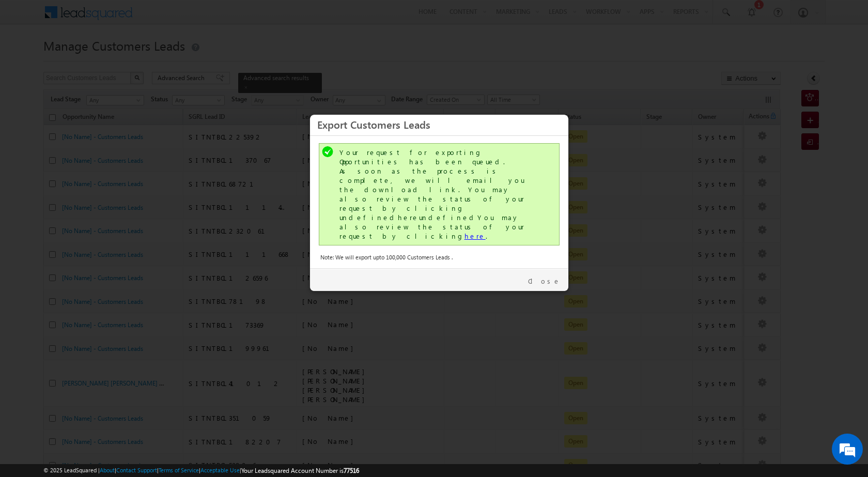 Image resolution: width=868 pixels, height=477 pixels. What do you see at coordinates (136, 470) in the screenshot?
I see `a: Contact Support` at bounding box center [136, 470].